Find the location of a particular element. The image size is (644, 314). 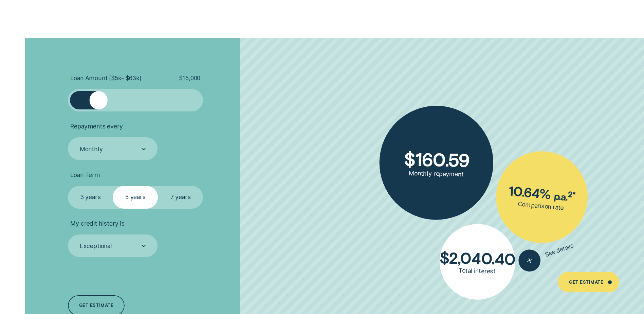

span: Loan Amount ( $5k - $63k ) is located at coordinates (106, 78).